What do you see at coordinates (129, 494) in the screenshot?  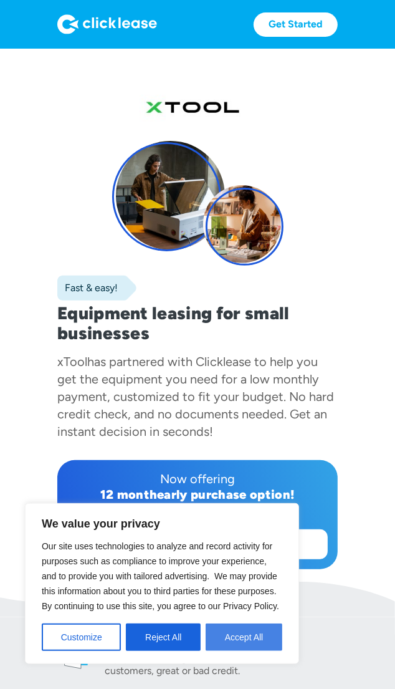 I see `div: 12 month` at bounding box center [129, 494].